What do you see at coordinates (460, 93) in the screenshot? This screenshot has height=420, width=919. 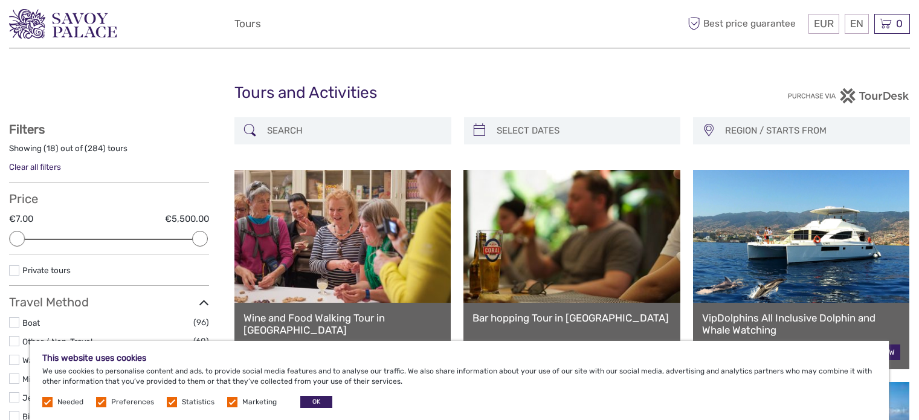 I see `h1: Tours and Activities` at bounding box center [460, 93].